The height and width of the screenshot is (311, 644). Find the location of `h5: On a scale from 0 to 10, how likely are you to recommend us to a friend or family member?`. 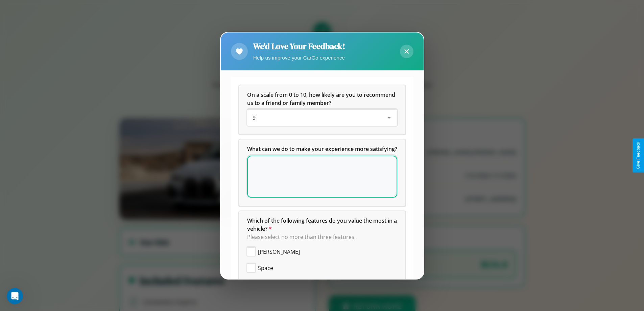

h5: On a scale from 0 to 10, how likely are you to recommend us to a friend or family member? is located at coordinates (322, 98).